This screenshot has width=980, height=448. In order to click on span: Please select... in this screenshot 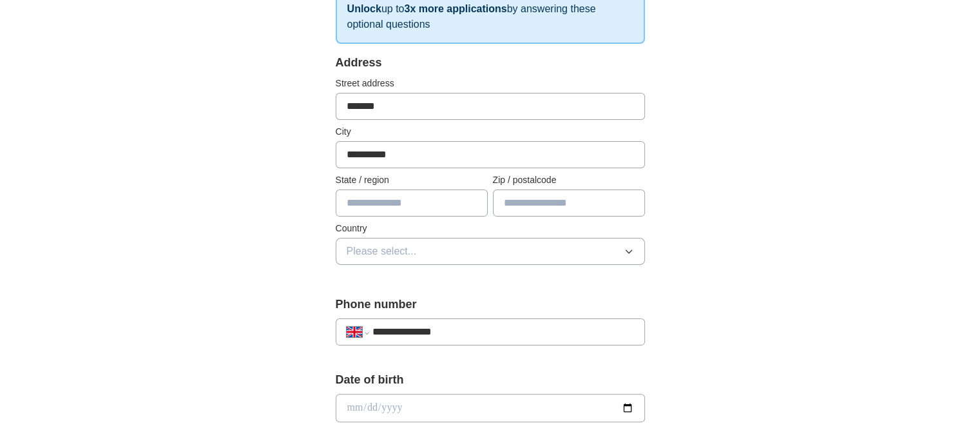, I will do `click(381, 251)`.